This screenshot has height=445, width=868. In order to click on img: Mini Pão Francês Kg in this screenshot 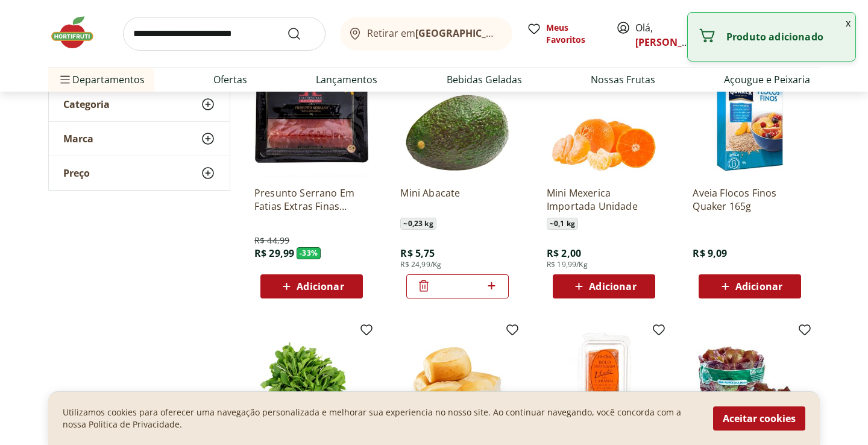, I will do `click(458, 385)`.